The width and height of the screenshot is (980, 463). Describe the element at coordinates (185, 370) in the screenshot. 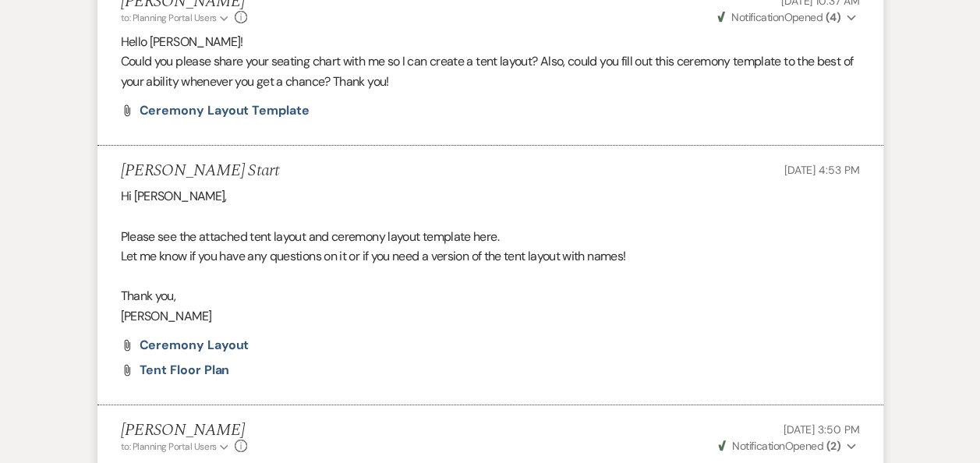

I see `span: Tent Floor Plan` at that location.